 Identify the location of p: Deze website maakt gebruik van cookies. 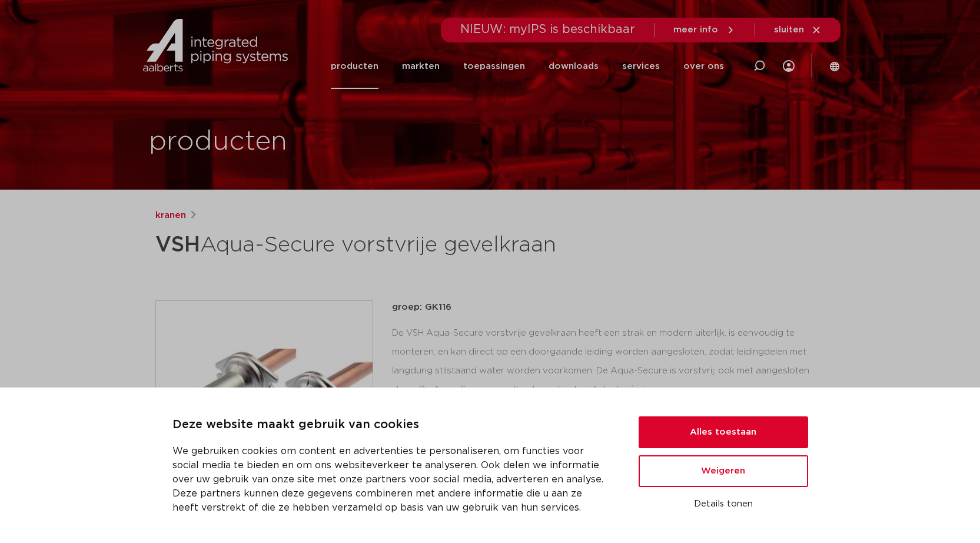
(391, 426).